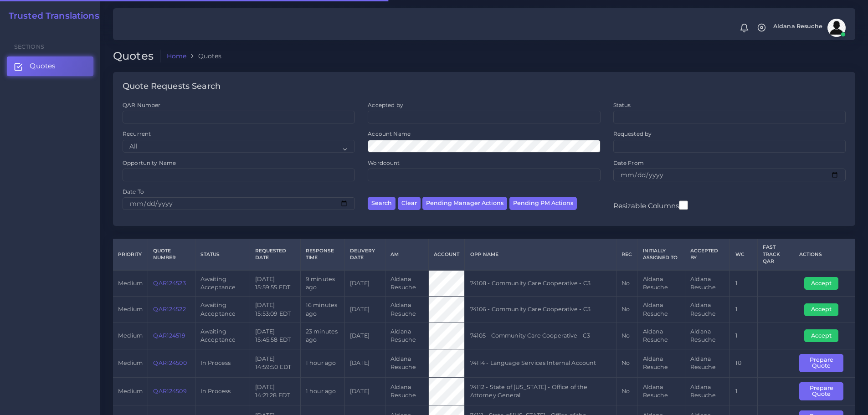 Image resolution: width=868 pixels, height=415 pixels. What do you see at coordinates (661, 255) in the screenshot?
I see `th: Initially Assigned to` at bounding box center [661, 255].